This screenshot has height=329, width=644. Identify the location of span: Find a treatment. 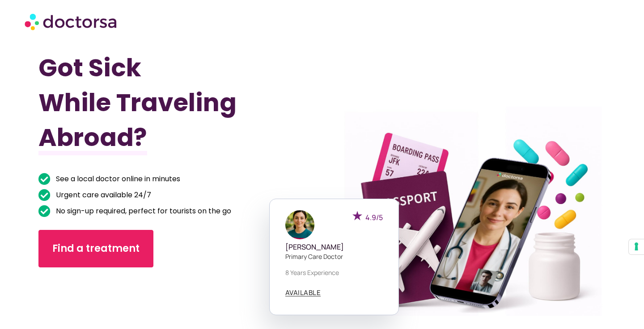
(96, 249).